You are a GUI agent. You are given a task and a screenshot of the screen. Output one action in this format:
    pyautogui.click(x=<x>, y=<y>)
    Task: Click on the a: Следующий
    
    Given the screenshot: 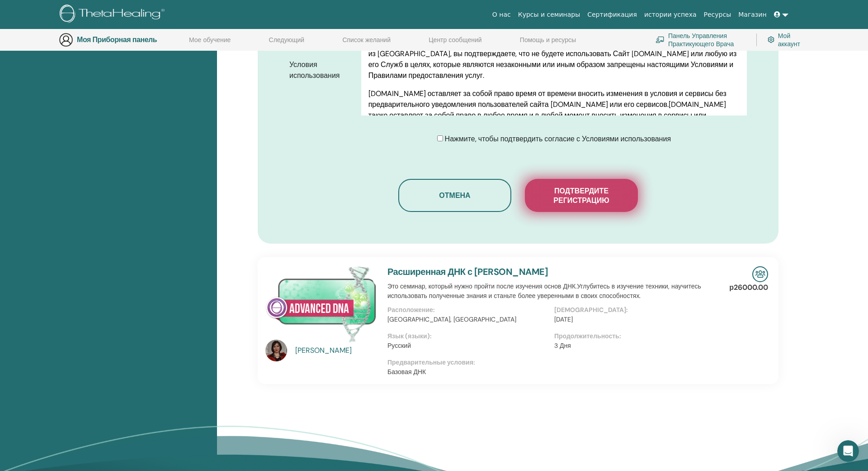 What is the action you would take?
    pyautogui.click(x=287, y=44)
    